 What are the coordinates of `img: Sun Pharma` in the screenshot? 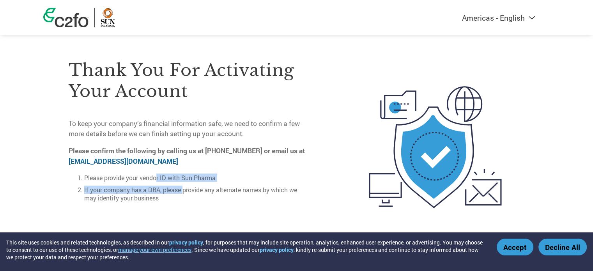 It's located at (108, 18).